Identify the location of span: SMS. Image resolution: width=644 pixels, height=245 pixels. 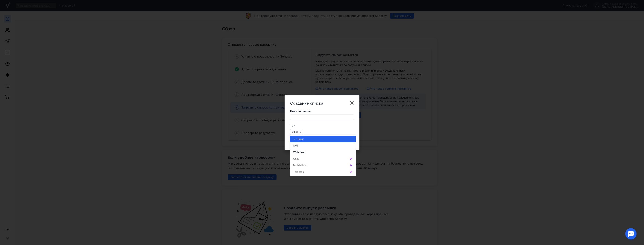
(296, 146).